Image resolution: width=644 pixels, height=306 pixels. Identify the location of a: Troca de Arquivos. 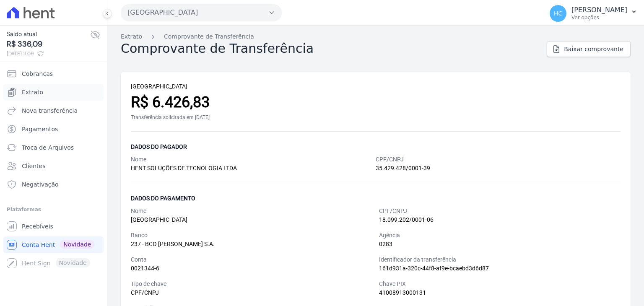
(53, 147).